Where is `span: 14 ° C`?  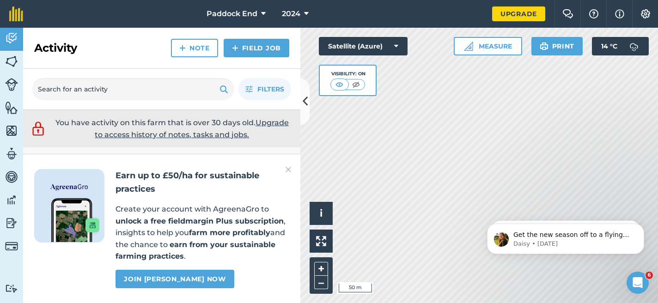 span: 14 ° C is located at coordinates (609, 46).